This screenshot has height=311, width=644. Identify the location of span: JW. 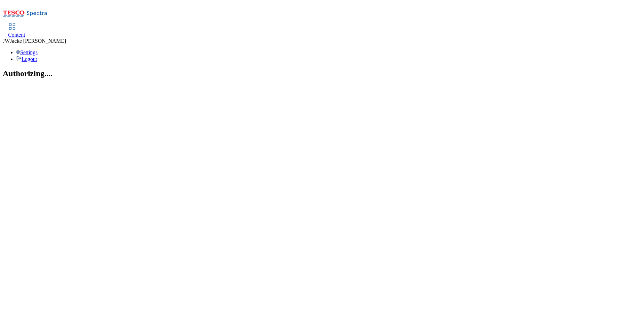
(6, 41).